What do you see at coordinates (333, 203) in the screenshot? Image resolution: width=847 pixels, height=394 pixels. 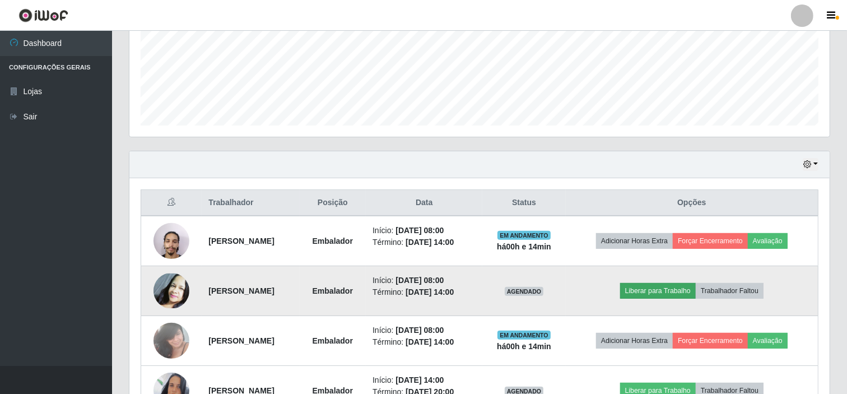 I see `th: Posição` at bounding box center [333, 203].